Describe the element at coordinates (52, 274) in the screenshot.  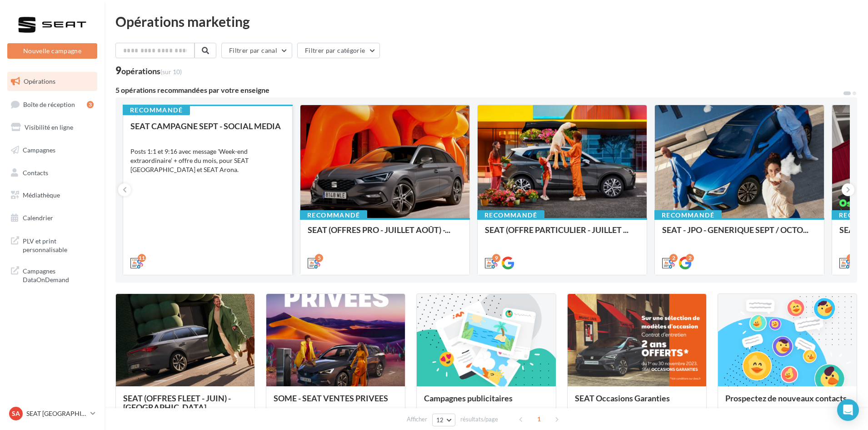
I see `a: Campagnes DataOnDemand` at that location.